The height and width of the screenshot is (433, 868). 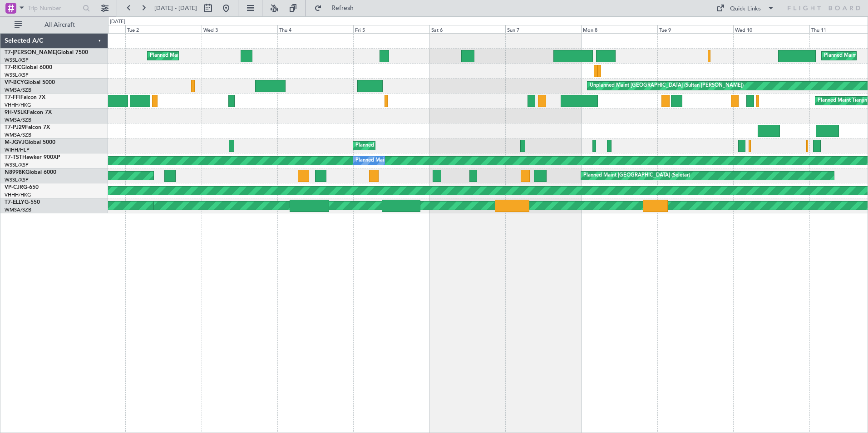 I want to click on a: T7-TSTHawker 900XP, so click(x=32, y=157).